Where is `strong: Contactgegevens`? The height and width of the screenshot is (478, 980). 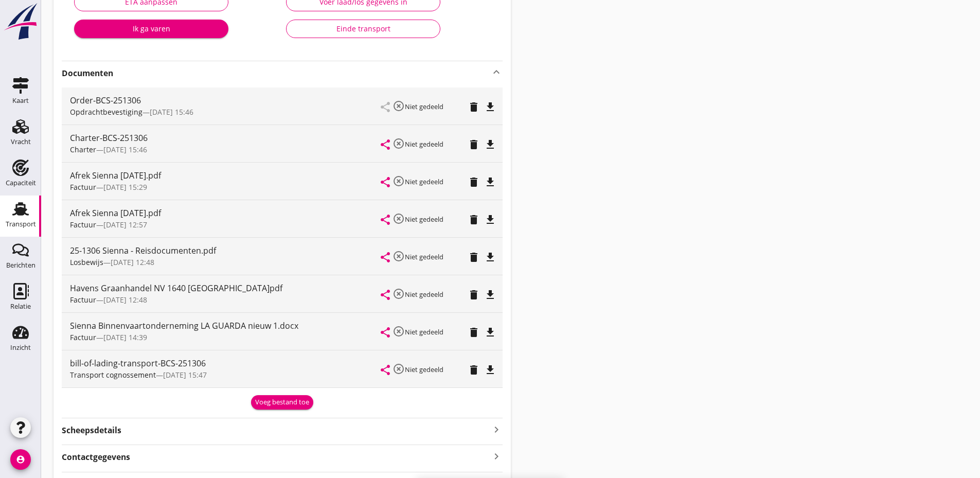
strong: Contactgegevens is located at coordinates (96, 457).